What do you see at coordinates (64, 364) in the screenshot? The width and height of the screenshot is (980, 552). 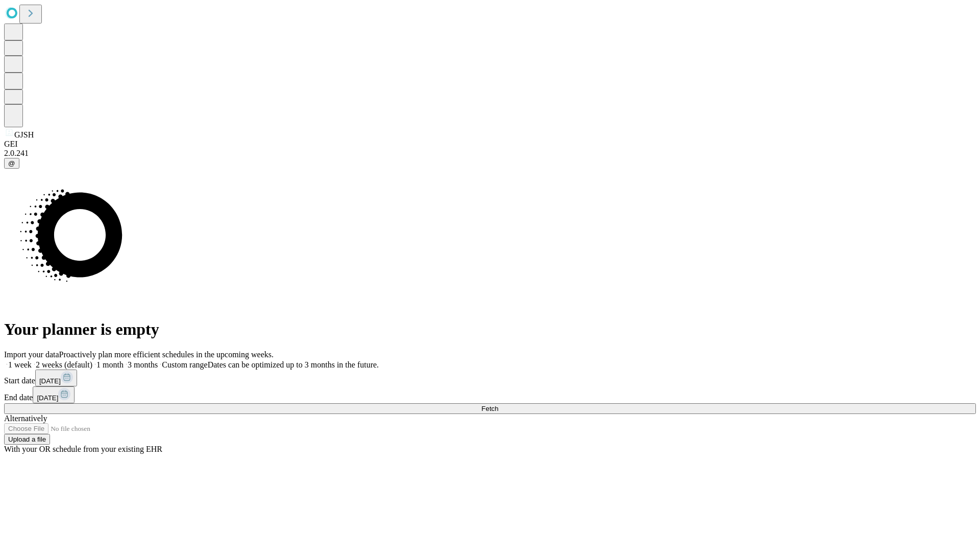 I see `span: 2 weeks (default)` at bounding box center [64, 364].